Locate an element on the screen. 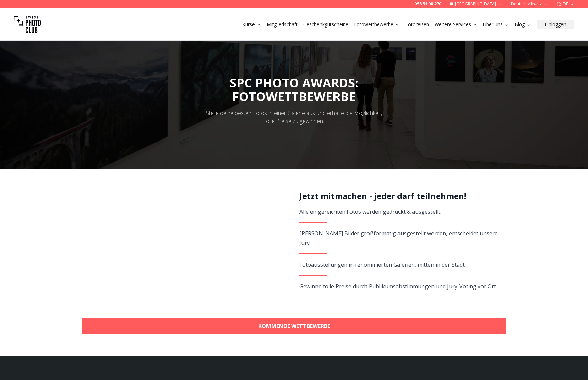  button: Kurse is located at coordinates (252, 24).